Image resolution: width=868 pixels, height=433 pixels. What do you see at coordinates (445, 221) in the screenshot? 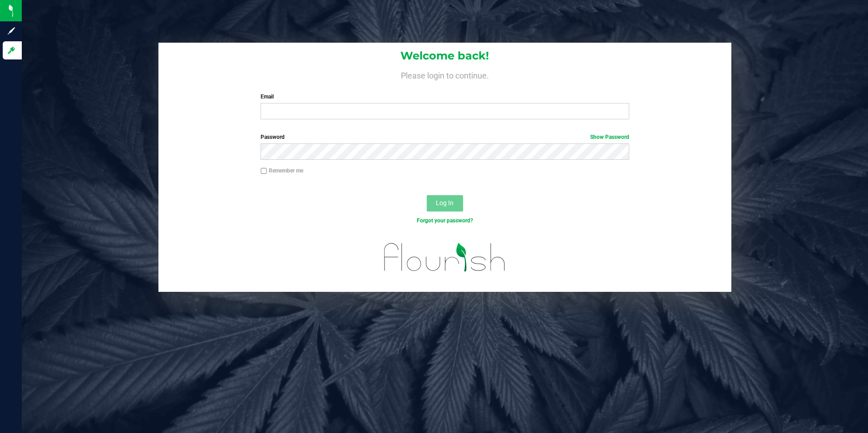
I see `a: Forgot your password?` at bounding box center [445, 221].